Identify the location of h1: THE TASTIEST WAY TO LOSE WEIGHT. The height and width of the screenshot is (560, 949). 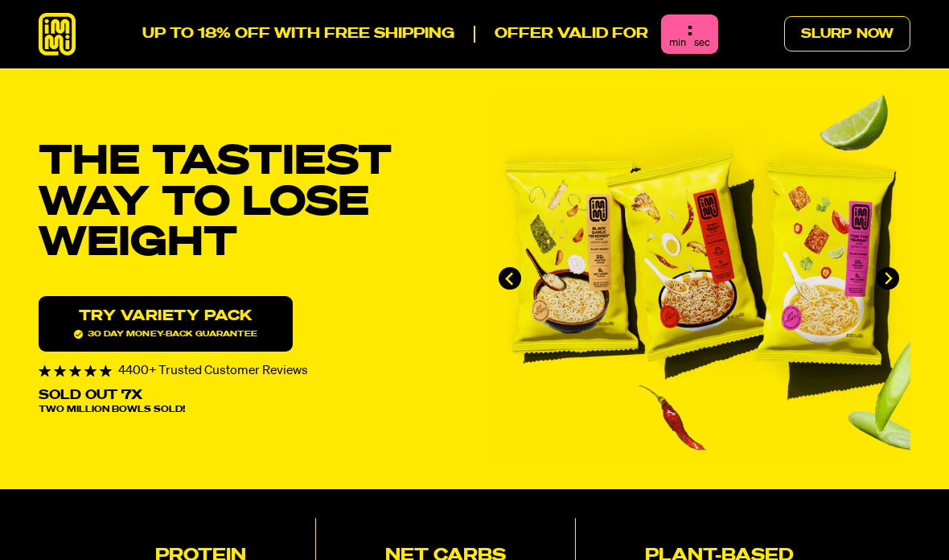
(250, 204).